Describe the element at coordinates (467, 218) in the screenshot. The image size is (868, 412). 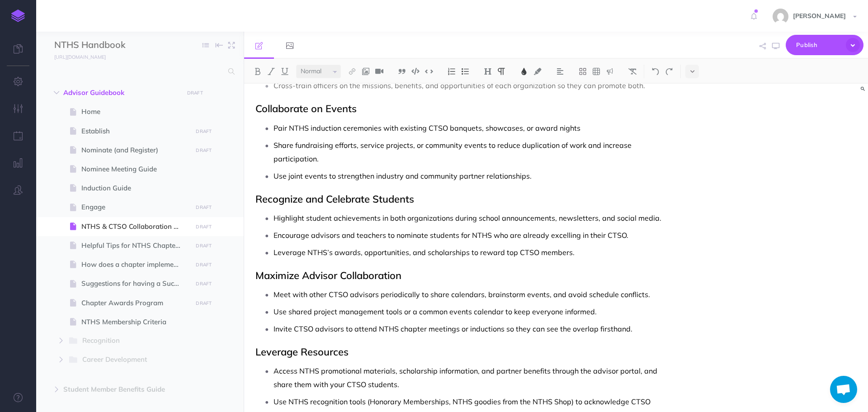
I see `span: Highlight student achievements in both organizations during school announcements, newsletters, an...` at that location.